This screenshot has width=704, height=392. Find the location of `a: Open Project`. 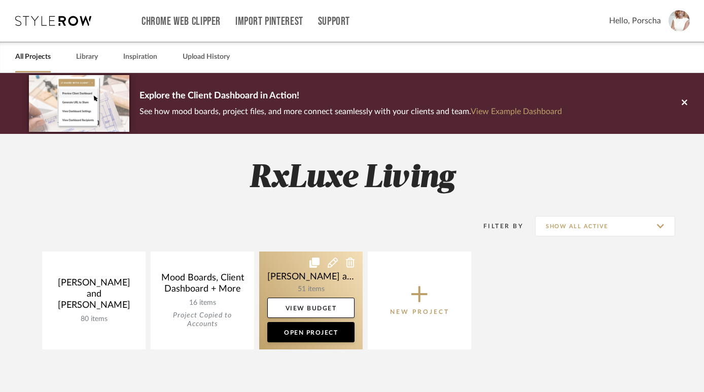

a: Open Project is located at coordinates (311, 332).